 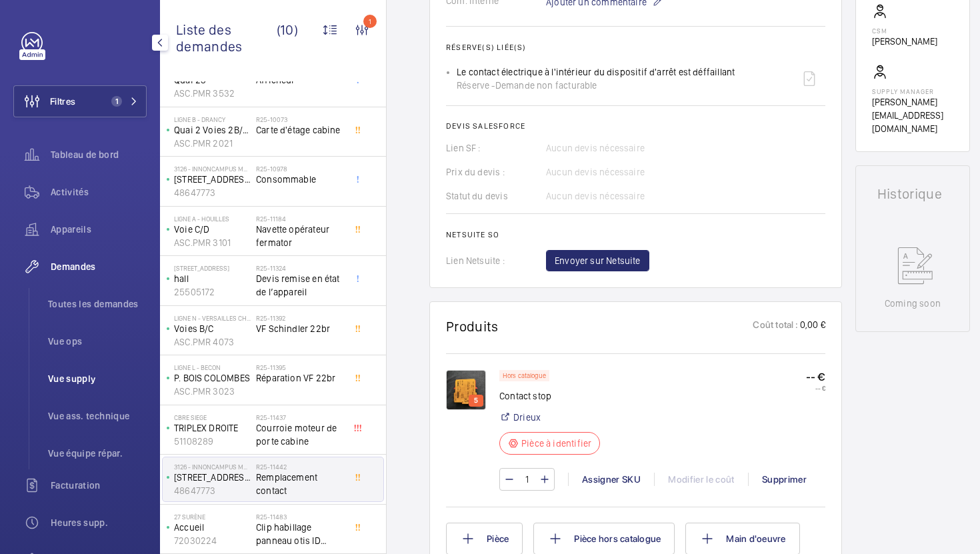 What do you see at coordinates (212, 441) in the screenshot?
I see `p: 51108289` at bounding box center [212, 441].